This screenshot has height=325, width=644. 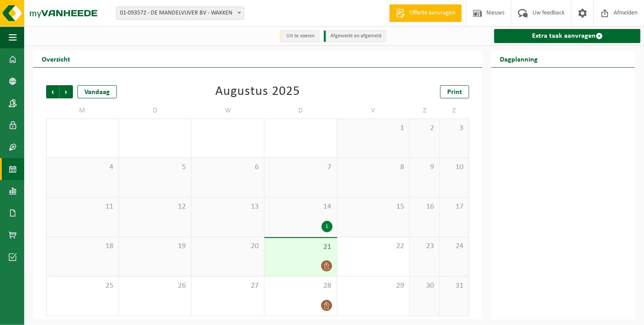 I want to click on a: Extra taak aanvragen, so click(x=567, y=36).